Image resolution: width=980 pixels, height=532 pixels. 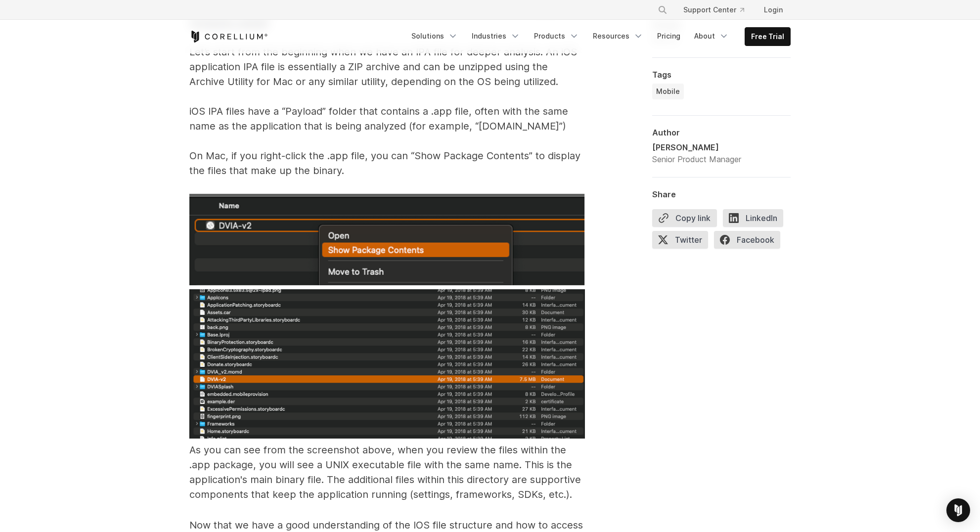 What do you see at coordinates (756, 220) in the screenshot?
I see `a: LinkedIn` at bounding box center [756, 220].